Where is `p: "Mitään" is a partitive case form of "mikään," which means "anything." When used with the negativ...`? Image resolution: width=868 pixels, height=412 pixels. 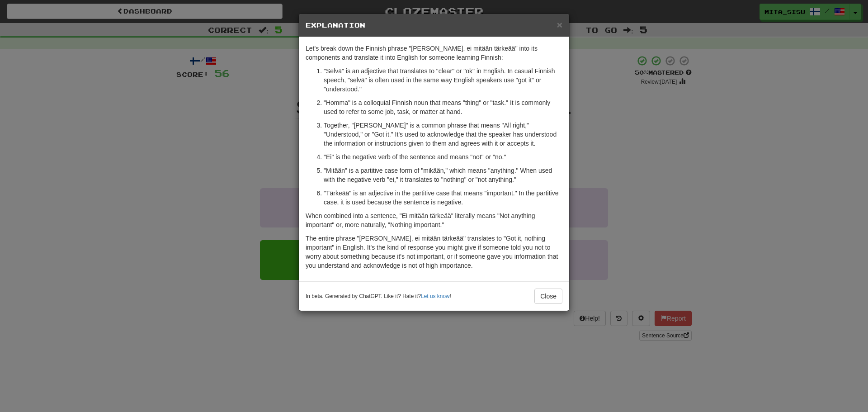
p: "Mitään" is a partitive case form of "mikään," which means "anything." When used with the negativ... is located at coordinates (443, 175).